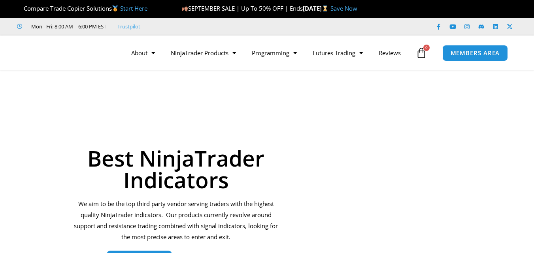 This screenshot has width=534, height=253. What do you see at coordinates (176, 220) in the screenshot?
I see `p: We aim to be the top third party vendor serving traders with the highest quality NinjaTrader indi...` at bounding box center [176, 220].